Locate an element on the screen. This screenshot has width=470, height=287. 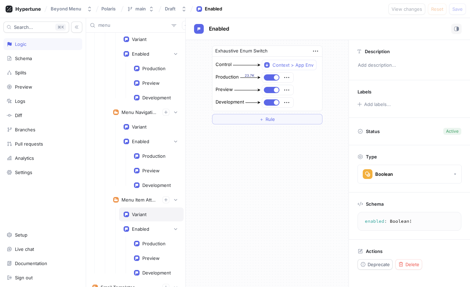
input: Search... is located at coordinates (133, 25).